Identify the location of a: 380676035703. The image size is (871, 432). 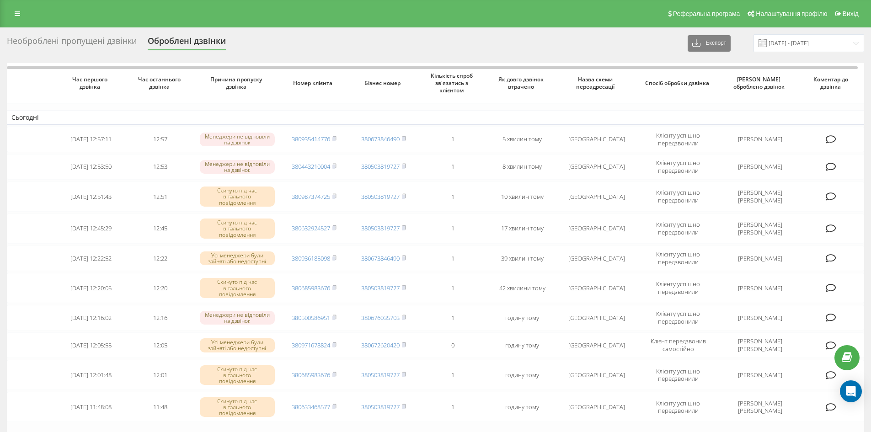
(380, 318).